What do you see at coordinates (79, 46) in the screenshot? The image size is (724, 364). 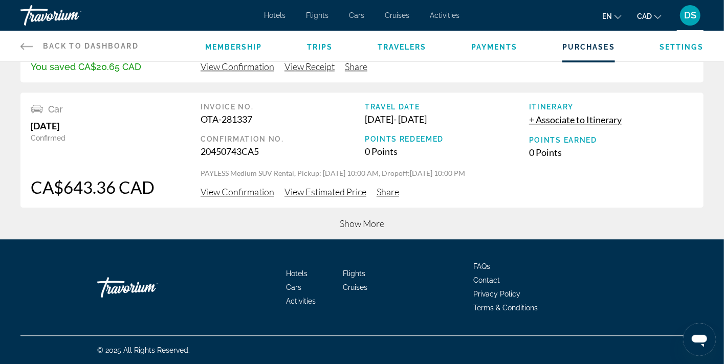 I see `a: Back to Dashboard` at bounding box center [79, 46].